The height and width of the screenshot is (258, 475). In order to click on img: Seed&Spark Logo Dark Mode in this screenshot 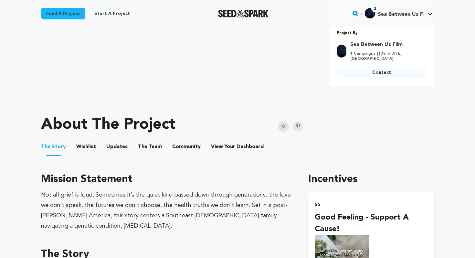, I will do `click(243, 14)`.